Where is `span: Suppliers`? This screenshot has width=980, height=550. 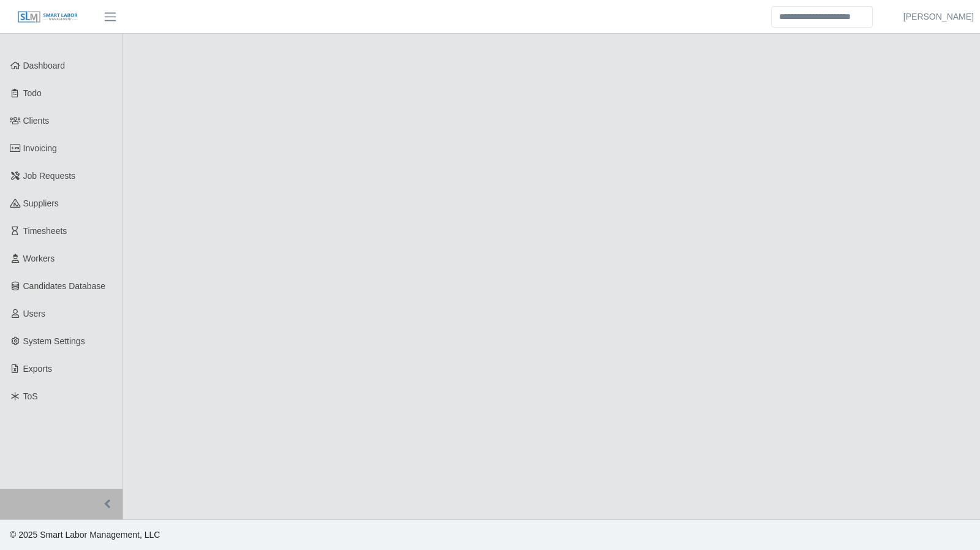 span: Suppliers is located at coordinates (41, 203).